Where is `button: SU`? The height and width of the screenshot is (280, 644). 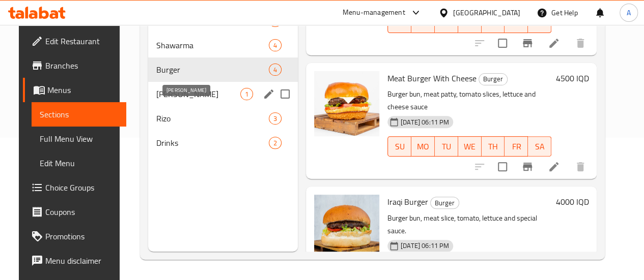
button: SU is located at coordinates (399, 146).